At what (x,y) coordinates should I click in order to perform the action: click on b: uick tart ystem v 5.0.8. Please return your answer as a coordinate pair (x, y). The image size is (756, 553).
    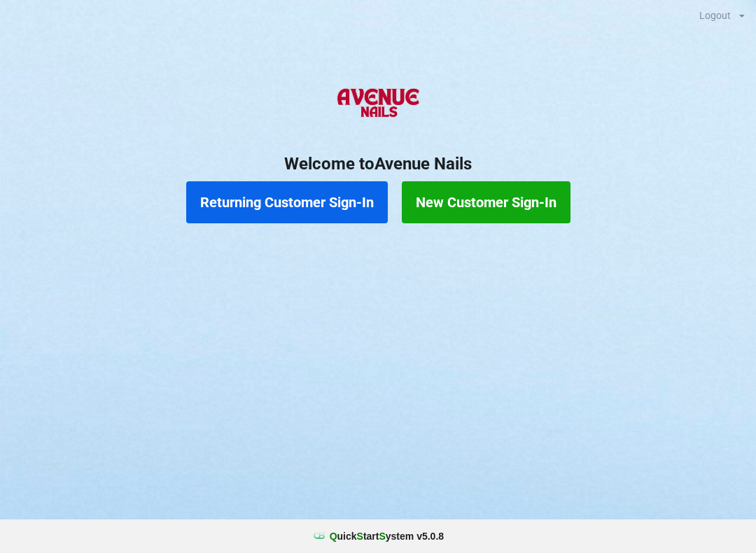
    Looking at the image, I should click on (387, 535).